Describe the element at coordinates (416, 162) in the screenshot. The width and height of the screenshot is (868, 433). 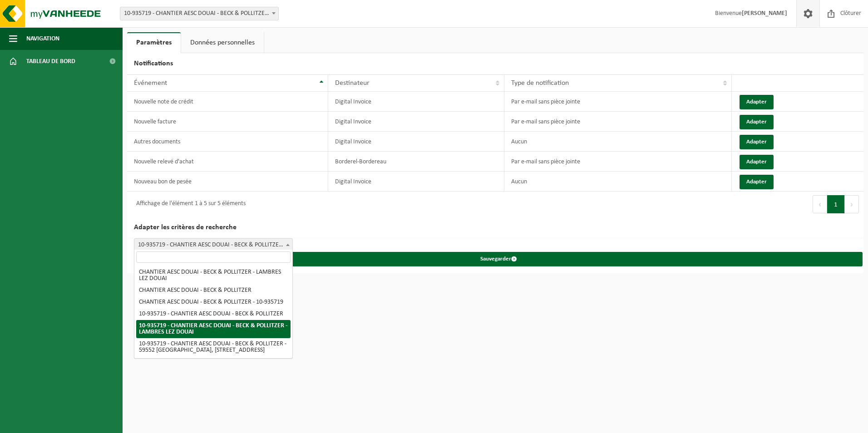
I see `td: Borderel-Bordereau` at that location.